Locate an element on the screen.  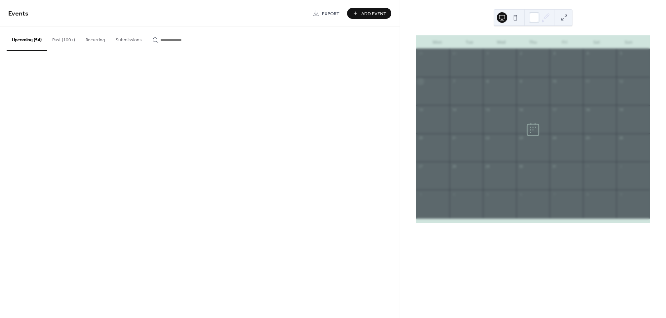
div: Tue is located at coordinates (469, 42).